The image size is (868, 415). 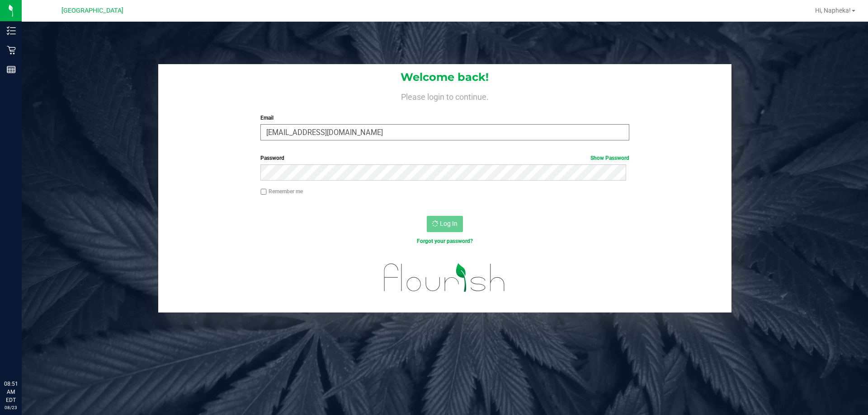 I want to click on p: 08/23, so click(x=11, y=407).